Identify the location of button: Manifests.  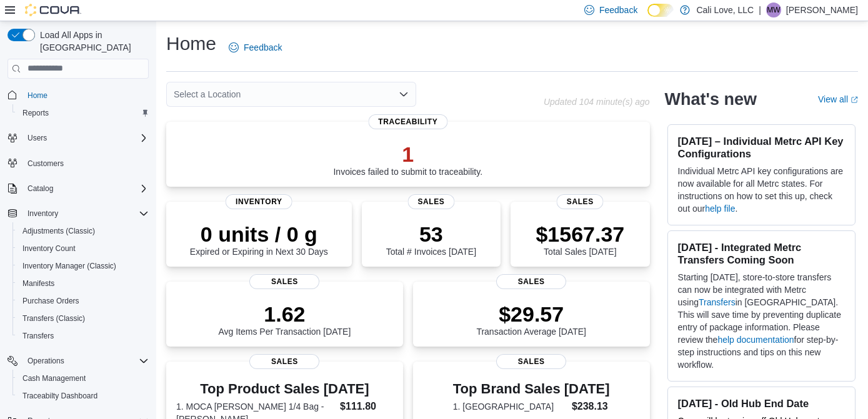
(83, 284).